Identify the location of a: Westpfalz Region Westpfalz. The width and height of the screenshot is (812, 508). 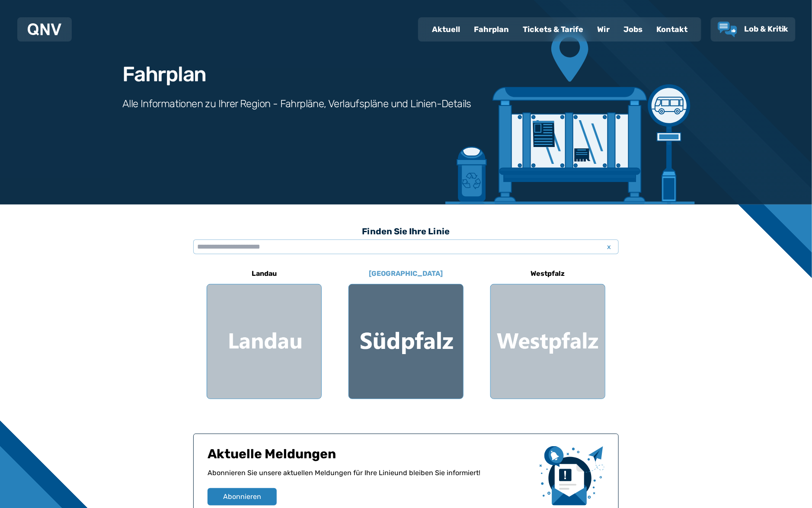
(548, 331).